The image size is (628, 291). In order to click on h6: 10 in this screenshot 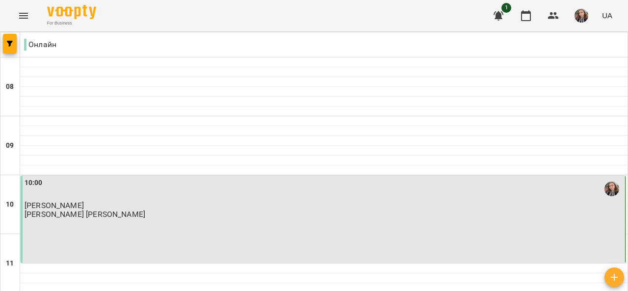, I will do `click(10, 205)`.